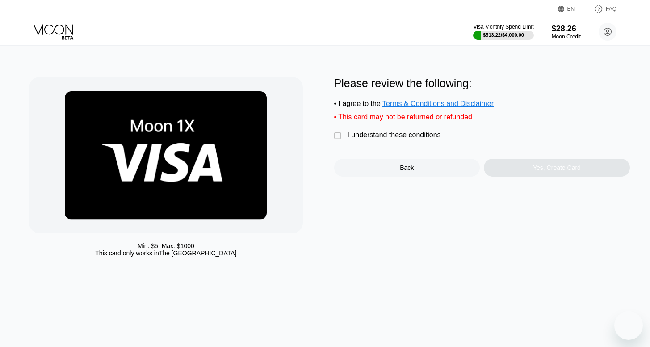 The height and width of the screenshot is (347, 650). I want to click on div: Moon Credit, so click(566, 37).